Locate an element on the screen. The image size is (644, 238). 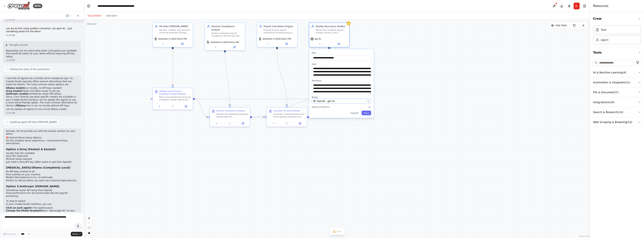
div: Calculate Pro-forma PayslipGenerate a comprehensive pro-forma payslip calculation for {employee_n... is located at coordinates (287, 117).